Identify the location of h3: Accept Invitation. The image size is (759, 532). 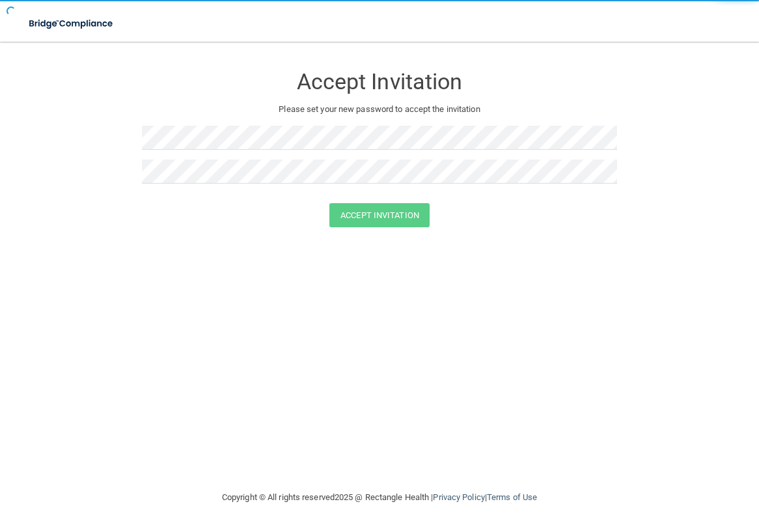
(380, 81).